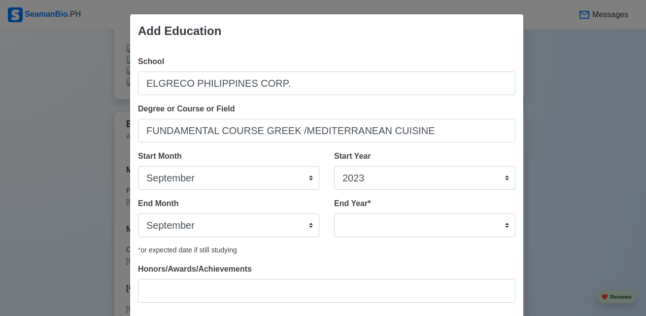  I want to click on span: School, so click(151, 61).